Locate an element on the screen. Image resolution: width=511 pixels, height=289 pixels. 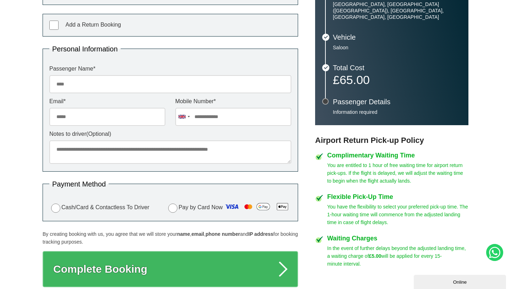
h3: Airport Return Pick-up Policy is located at coordinates (392, 141).